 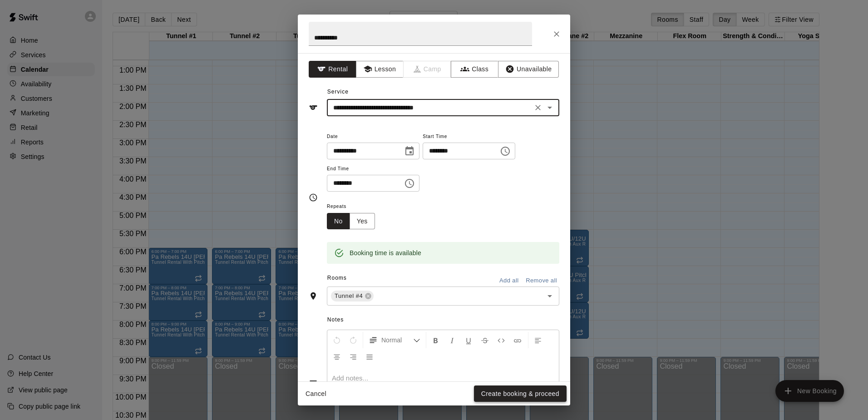 I want to click on button: Unavailable, so click(x=529, y=69).